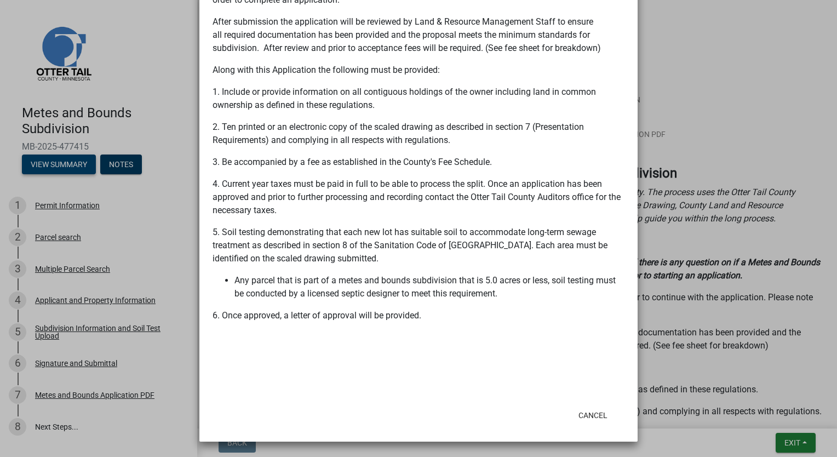  Describe the element at coordinates (418, 315) in the screenshot. I see `p: 6. Once approved, a letter of approval will be provided.` at that location.